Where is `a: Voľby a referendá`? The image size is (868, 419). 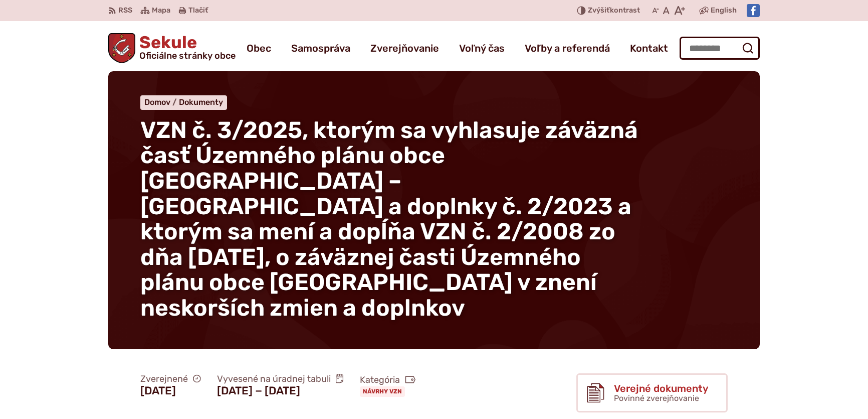 a: Voľby a referendá is located at coordinates (567, 48).